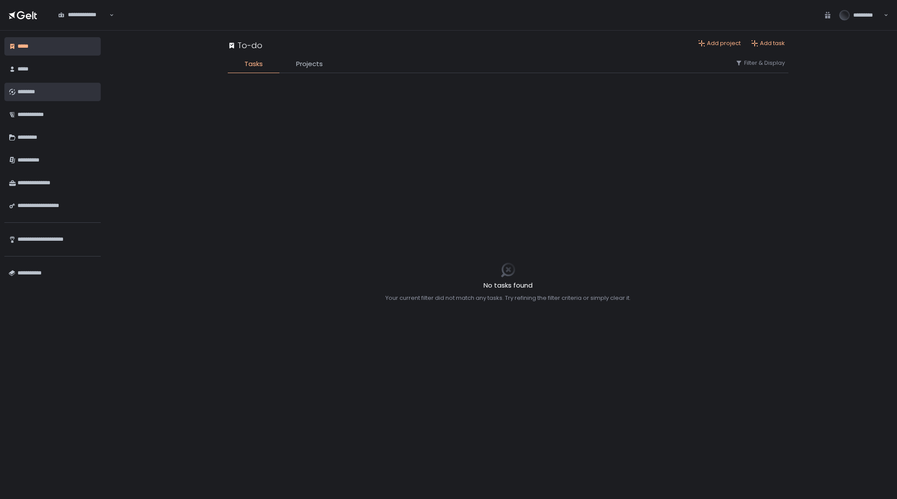  I want to click on button: Add task, so click(767, 43).